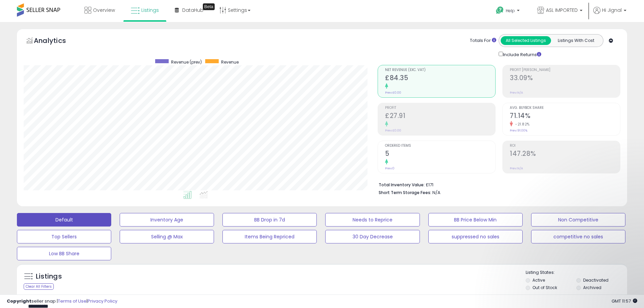  I want to click on button: Non Competitive, so click(578, 220).